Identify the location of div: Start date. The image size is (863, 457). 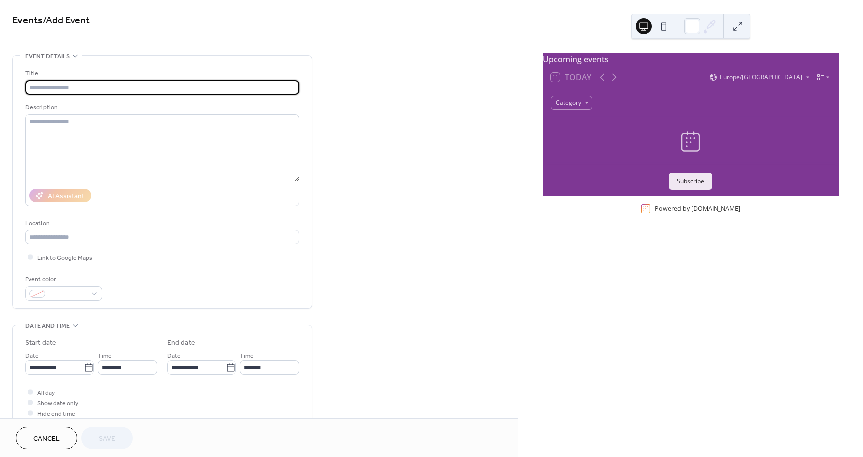
(41, 343).